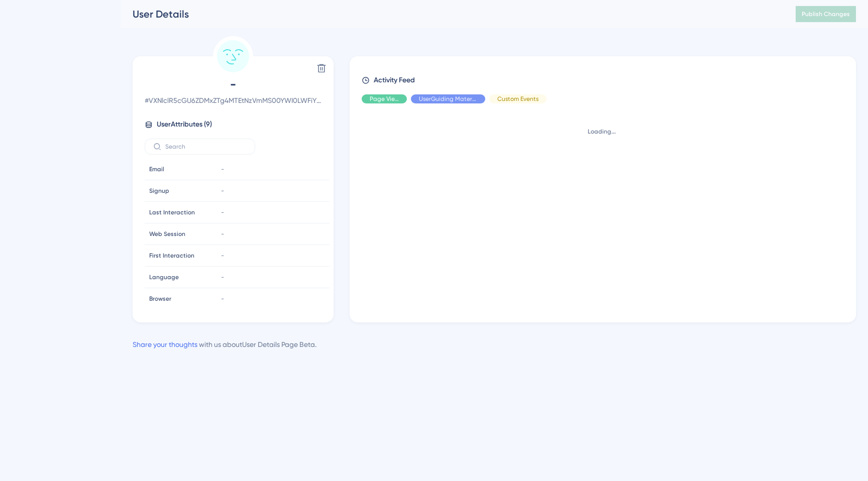  What do you see at coordinates (159, 191) in the screenshot?
I see `span: Signup` at bounding box center [159, 191].